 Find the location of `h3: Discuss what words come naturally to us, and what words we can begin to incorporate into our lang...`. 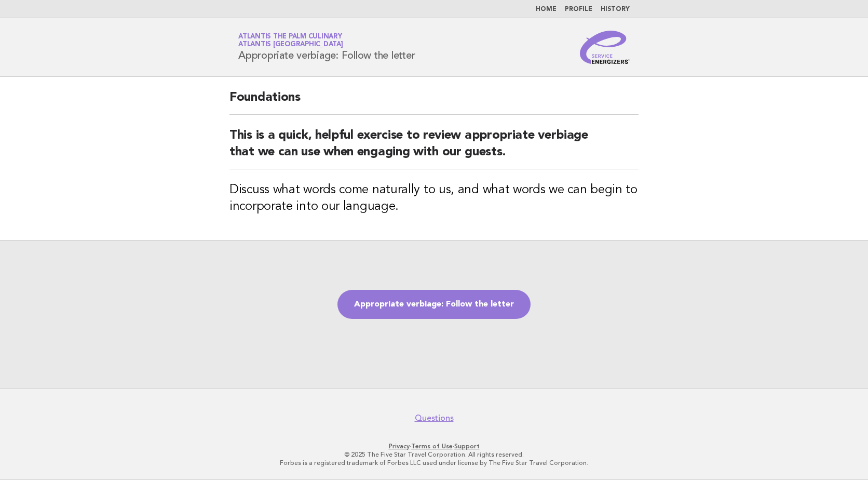

h3: Discuss what words come naturally to us, and what words we can begin to incorporate into our lang... is located at coordinates (434, 199).